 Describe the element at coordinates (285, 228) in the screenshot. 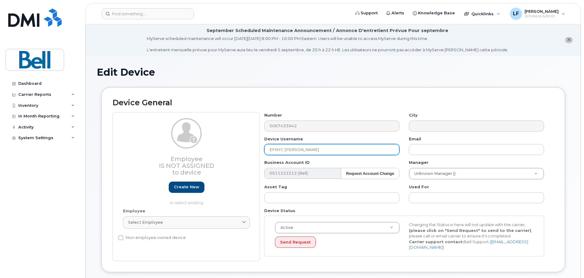

I see `span: Active` at that location.